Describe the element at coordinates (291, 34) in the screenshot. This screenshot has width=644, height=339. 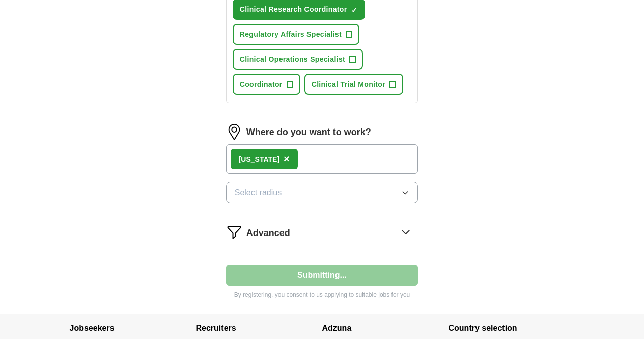
I see `span: Regulatory Affairs Specialist` at that location.